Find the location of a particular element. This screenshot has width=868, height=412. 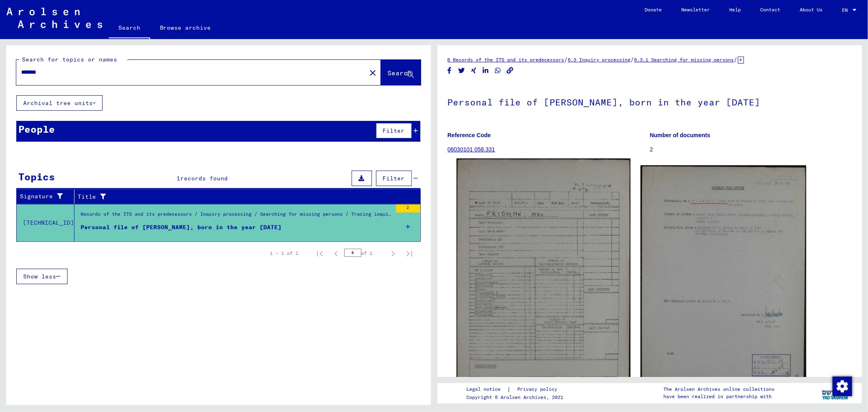

button: Share on LinkedIn is located at coordinates (486, 70).